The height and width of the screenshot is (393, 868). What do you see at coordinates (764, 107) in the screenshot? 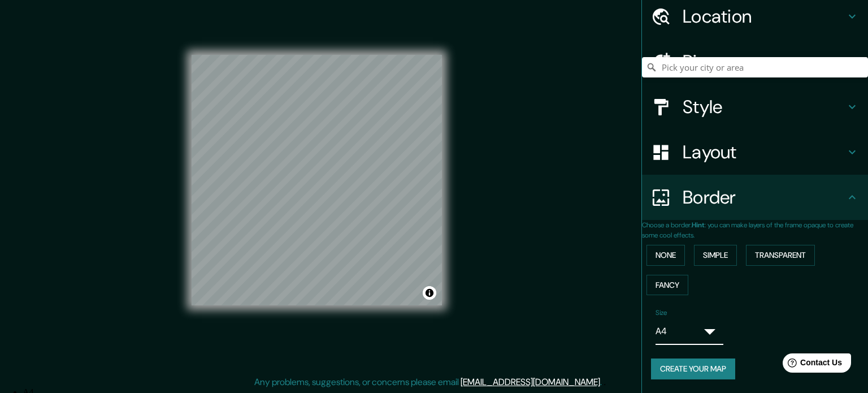
I see `h4: Style` at bounding box center [764, 107].